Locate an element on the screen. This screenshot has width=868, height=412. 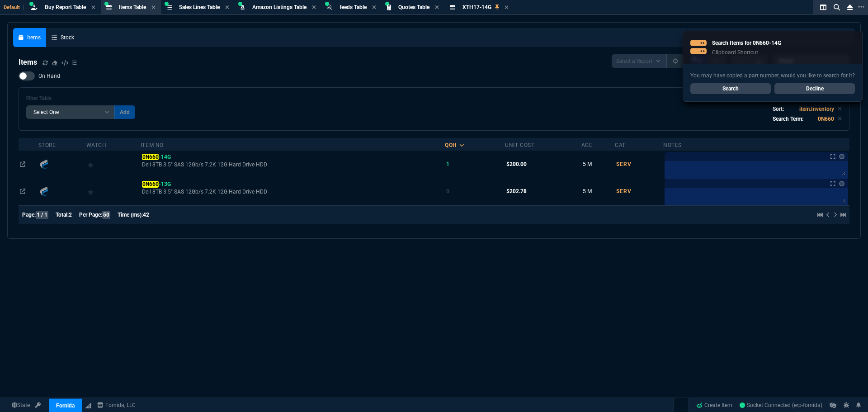
span: On Hand is located at coordinates (49, 76).